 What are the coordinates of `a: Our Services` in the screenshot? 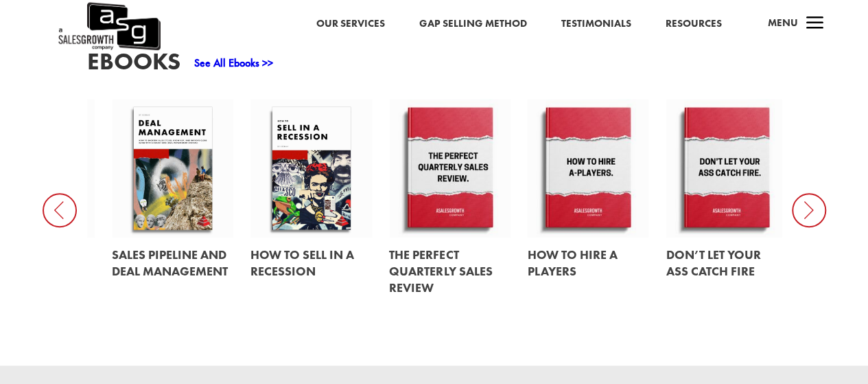 It's located at (350, 24).